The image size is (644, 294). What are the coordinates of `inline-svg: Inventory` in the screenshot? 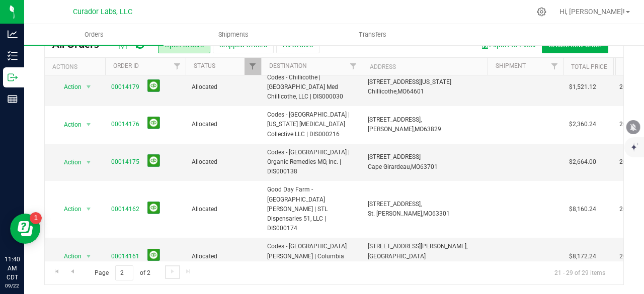 It's located at (13, 56).